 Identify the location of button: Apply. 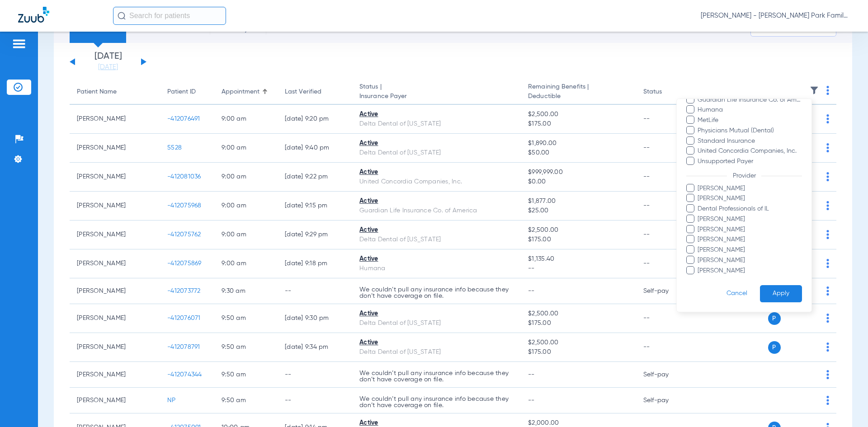
(781, 294).